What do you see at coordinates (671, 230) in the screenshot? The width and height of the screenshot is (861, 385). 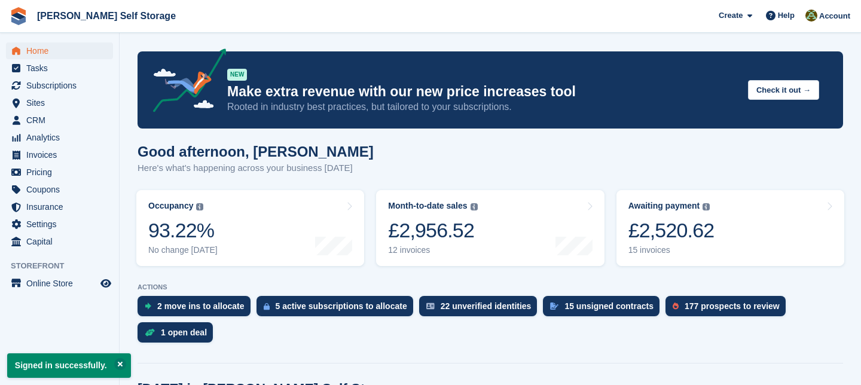 I see `div: £2,520.62` at bounding box center [671, 230].